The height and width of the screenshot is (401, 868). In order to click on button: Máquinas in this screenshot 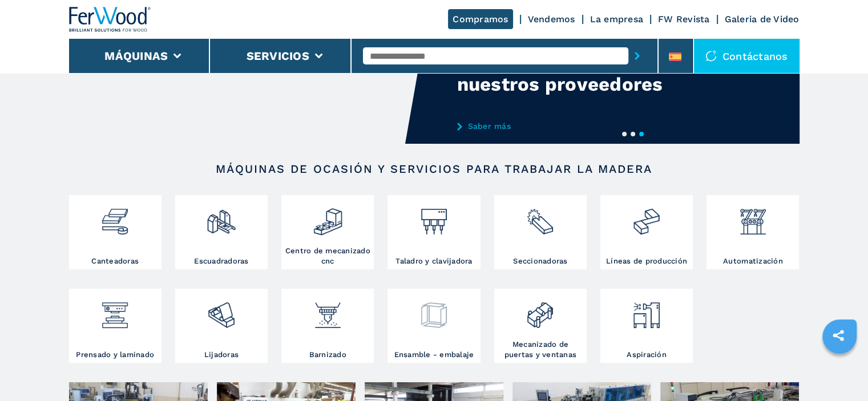, I will do `click(136, 56)`.